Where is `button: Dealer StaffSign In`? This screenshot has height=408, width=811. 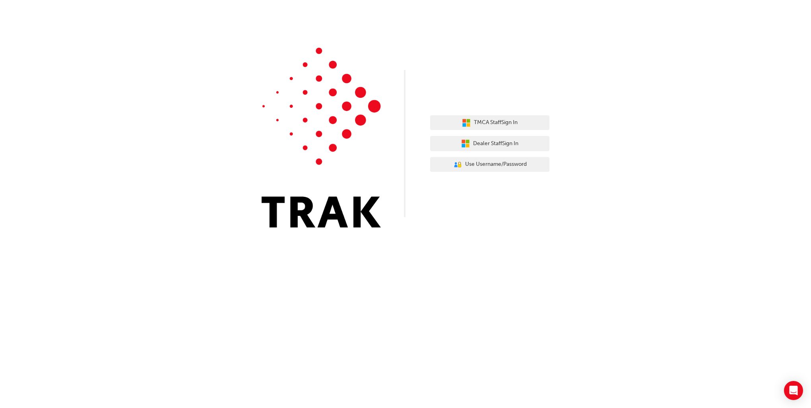 button: Dealer StaffSign In is located at coordinates (490, 144).